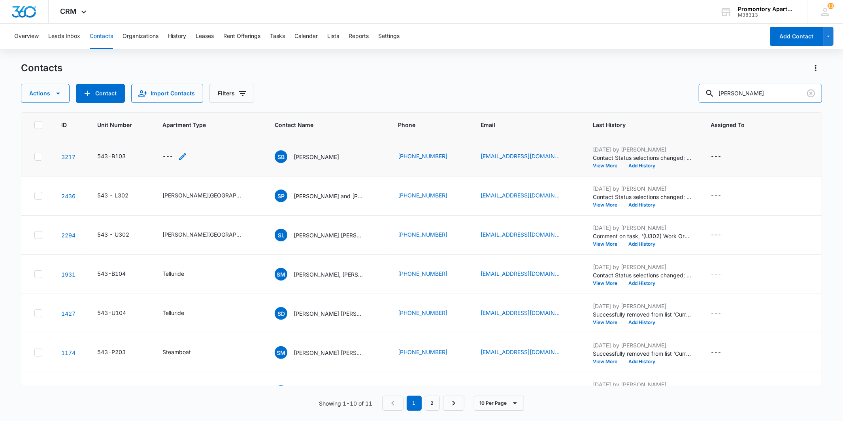  I want to click on button: Calendar, so click(306, 36).